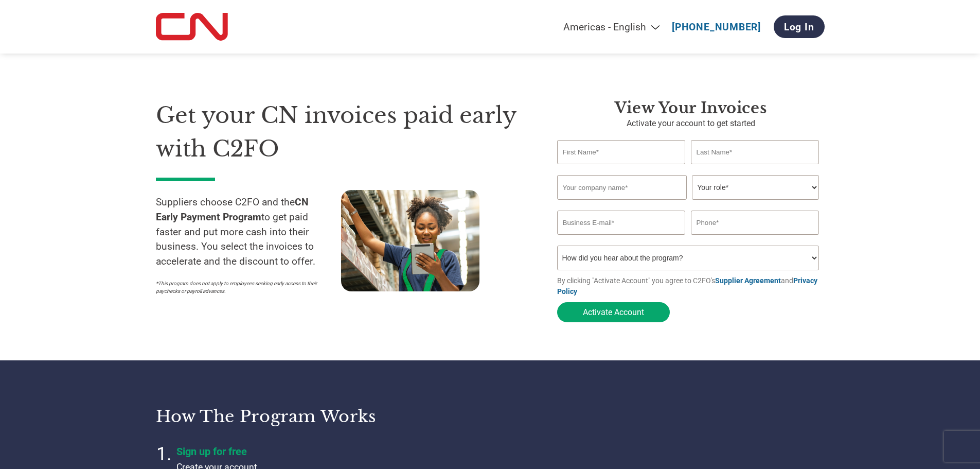 Image resolution: width=980 pixels, height=469 pixels. What do you see at coordinates (688, 203) in the screenshot?
I see `div: Invalid company name or company name is too long` at bounding box center [688, 203].